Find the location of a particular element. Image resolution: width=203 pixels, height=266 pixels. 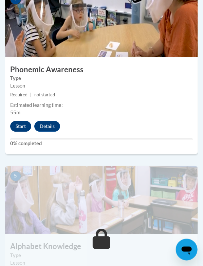

span: not started is located at coordinates (44, 95).